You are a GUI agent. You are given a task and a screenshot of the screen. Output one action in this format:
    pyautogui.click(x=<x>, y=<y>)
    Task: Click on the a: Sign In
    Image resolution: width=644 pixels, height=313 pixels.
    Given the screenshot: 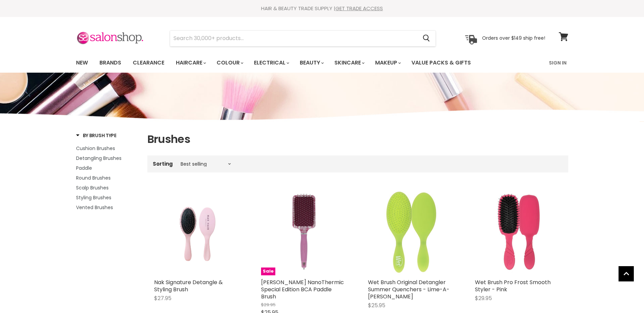 What is the action you would take?
    pyautogui.click(x=558, y=63)
    